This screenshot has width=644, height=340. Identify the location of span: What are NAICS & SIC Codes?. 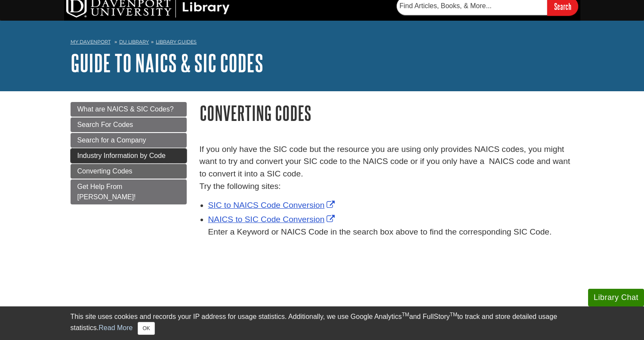
(125, 109).